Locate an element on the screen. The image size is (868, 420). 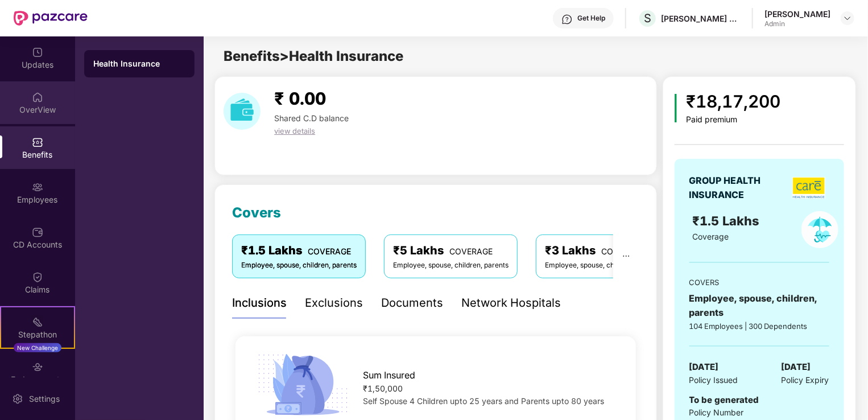
img: svg+xml;base64,PHN2ZyB4bWxucz0iaHR0cDovL3d3dy53My5vcmcvMjAwMC9zdmciIHdpZHRoPSIyMSIgaGVpZ2h0PSIyMC... is located at coordinates (38, 322).